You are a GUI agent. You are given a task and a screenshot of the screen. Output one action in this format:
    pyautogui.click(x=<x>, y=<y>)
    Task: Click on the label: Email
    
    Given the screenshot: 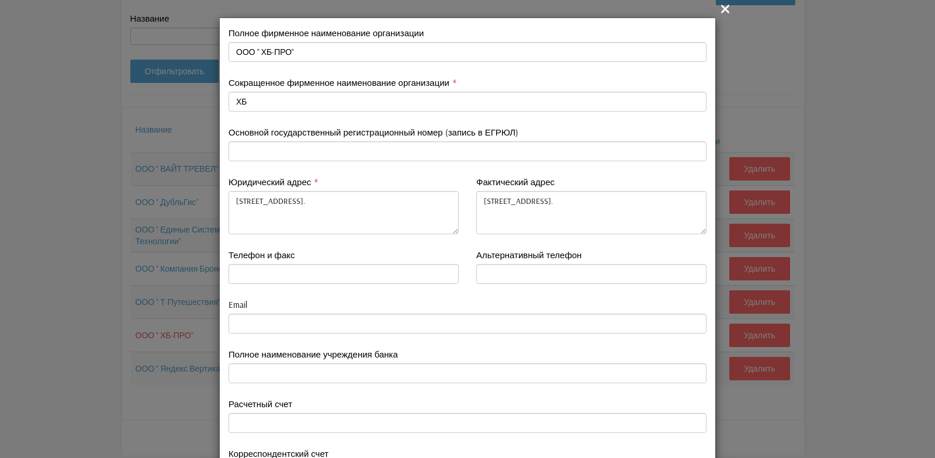 What is the action you would take?
    pyautogui.click(x=238, y=305)
    